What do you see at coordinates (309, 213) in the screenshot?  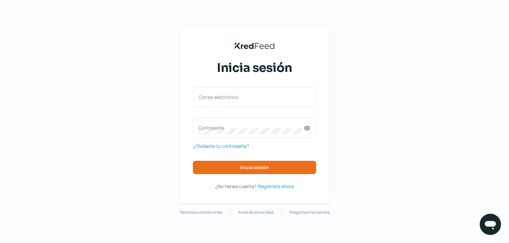 I see `span: Preguntas frecuentes` at bounding box center [309, 213].